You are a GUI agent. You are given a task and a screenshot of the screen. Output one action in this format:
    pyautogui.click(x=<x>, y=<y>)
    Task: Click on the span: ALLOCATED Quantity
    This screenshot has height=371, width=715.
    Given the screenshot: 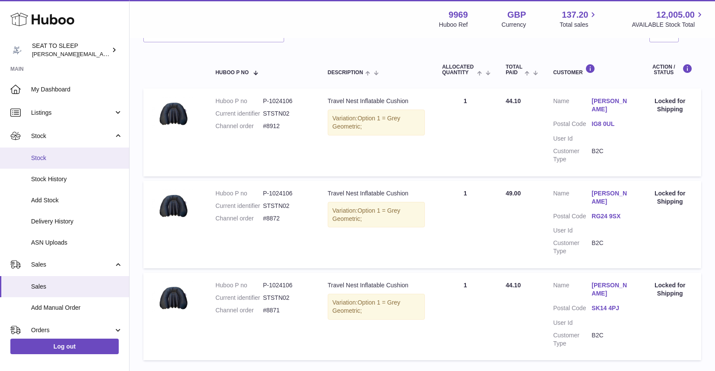 What is the action you would take?
    pyautogui.click(x=459, y=70)
    